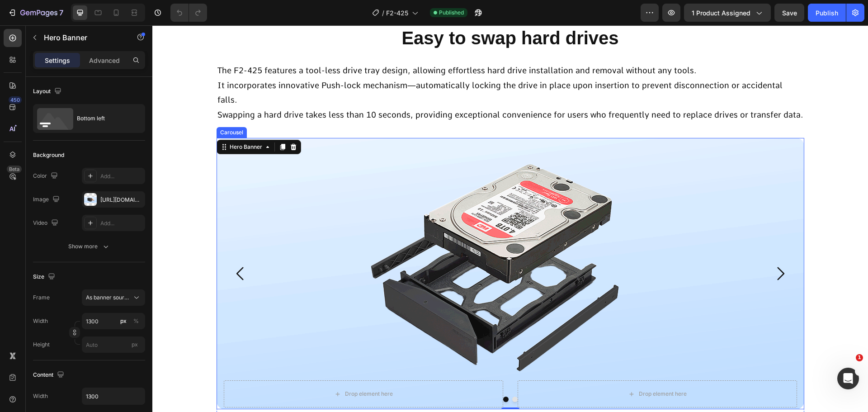 This screenshot has height=412, width=868. I want to click on span: Published, so click(451, 13).